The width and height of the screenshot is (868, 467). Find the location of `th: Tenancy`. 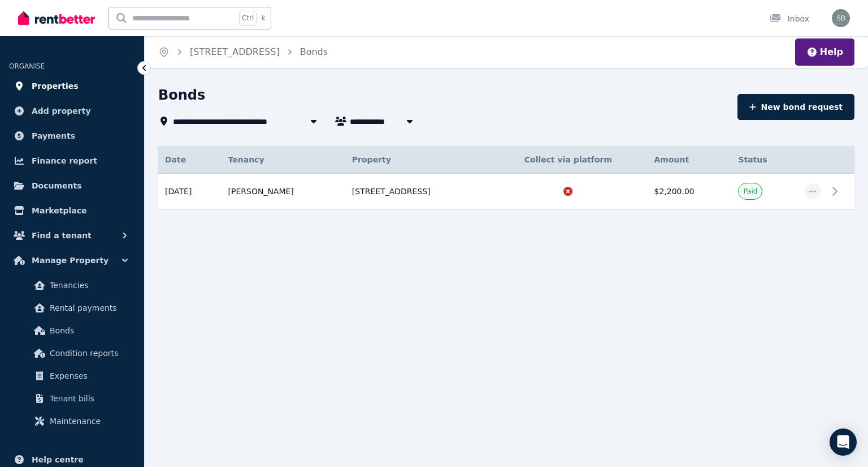

th: Tenancy is located at coordinates (283, 159).